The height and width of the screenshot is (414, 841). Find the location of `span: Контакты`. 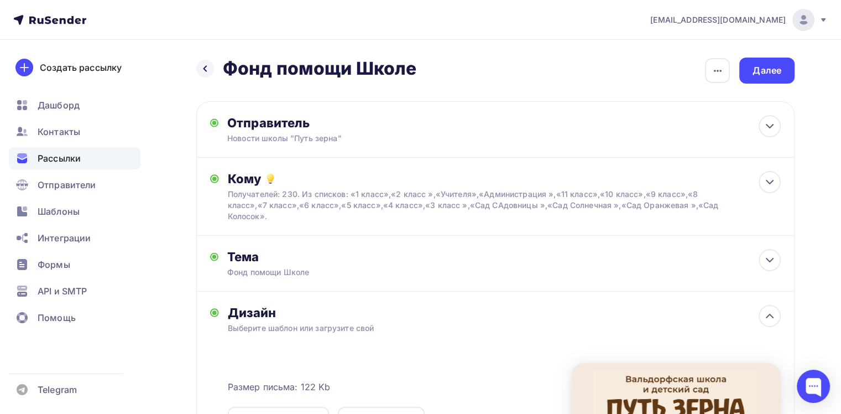

span: Контакты is located at coordinates (59, 132).